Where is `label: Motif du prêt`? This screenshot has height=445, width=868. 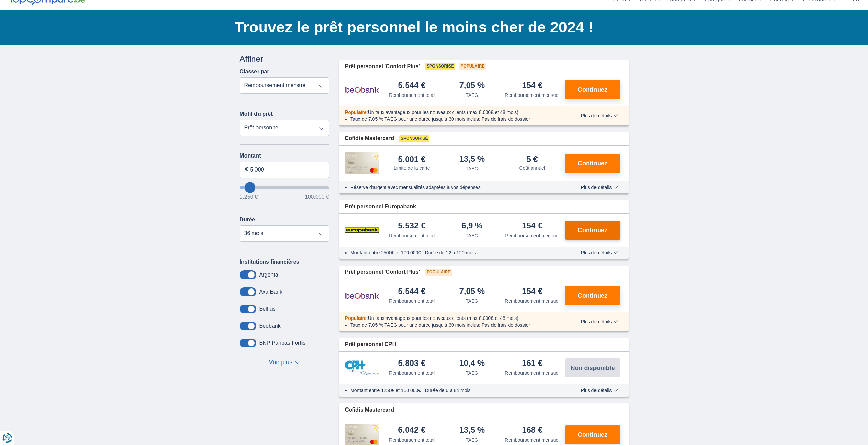
label: Motif du prêt is located at coordinates (256, 114).